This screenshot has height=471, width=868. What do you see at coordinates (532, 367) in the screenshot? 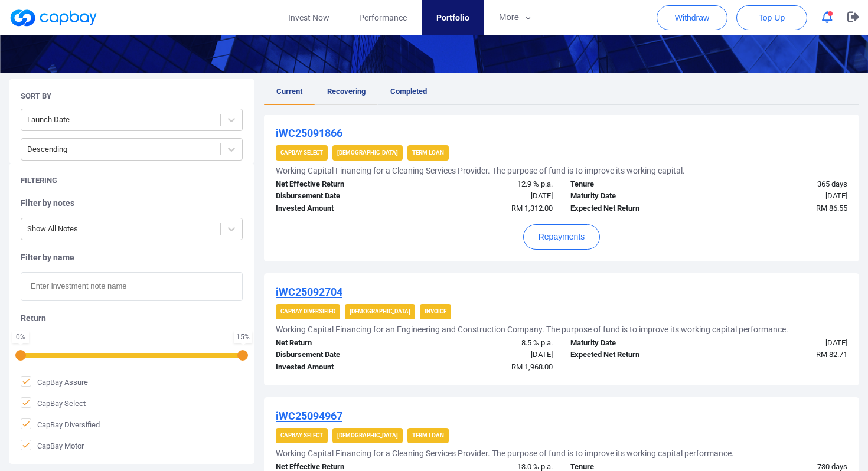
I see `span: RM 1,968.00` at bounding box center [532, 367].